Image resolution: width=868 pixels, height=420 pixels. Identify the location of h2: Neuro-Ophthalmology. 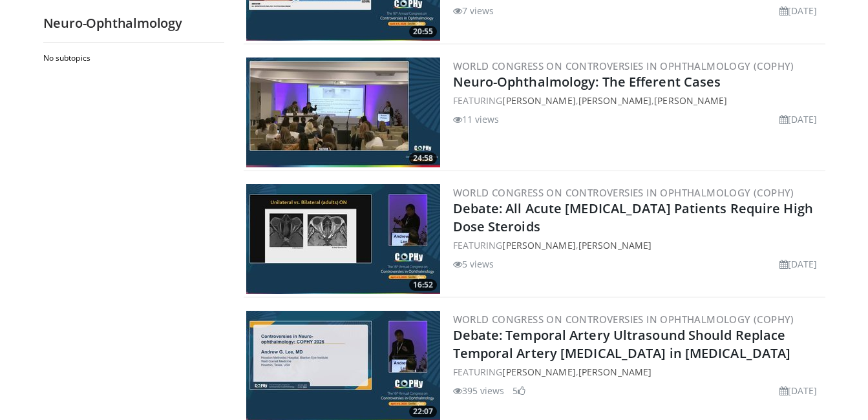
(134, 23).